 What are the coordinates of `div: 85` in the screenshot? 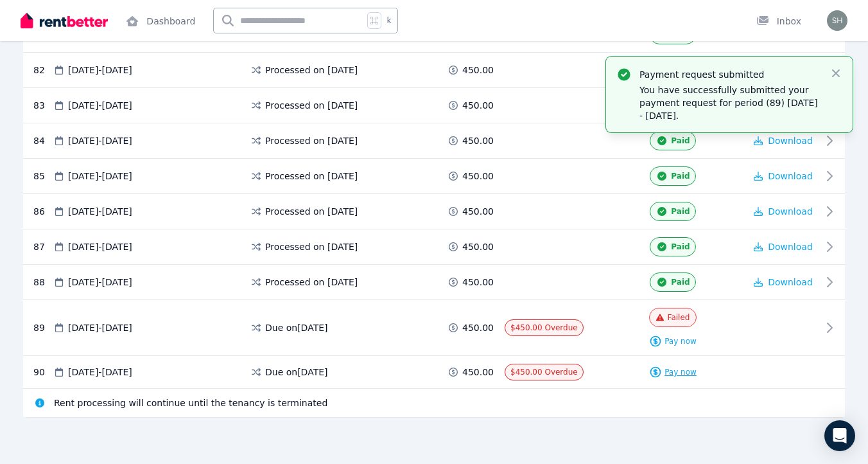 It's located at (43, 176).